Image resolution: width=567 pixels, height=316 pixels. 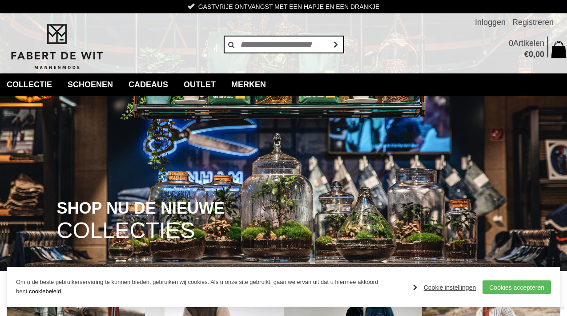 I want to click on a: Outlet, so click(x=200, y=84).